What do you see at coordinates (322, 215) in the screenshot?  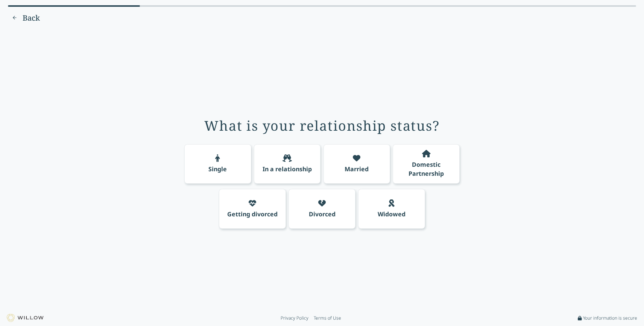 I see `div: Divorced` at bounding box center [322, 215].